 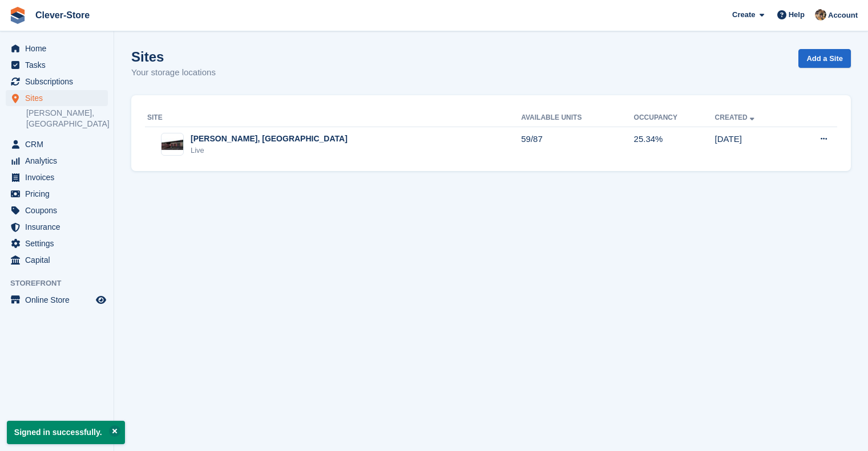 I want to click on span: Analytics, so click(x=59, y=161).